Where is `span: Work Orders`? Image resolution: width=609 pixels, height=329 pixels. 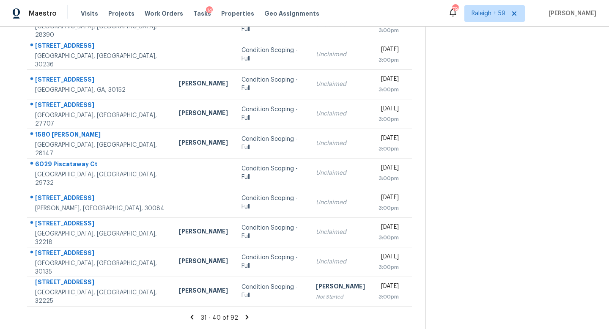 span: Work Orders is located at coordinates (164, 14).